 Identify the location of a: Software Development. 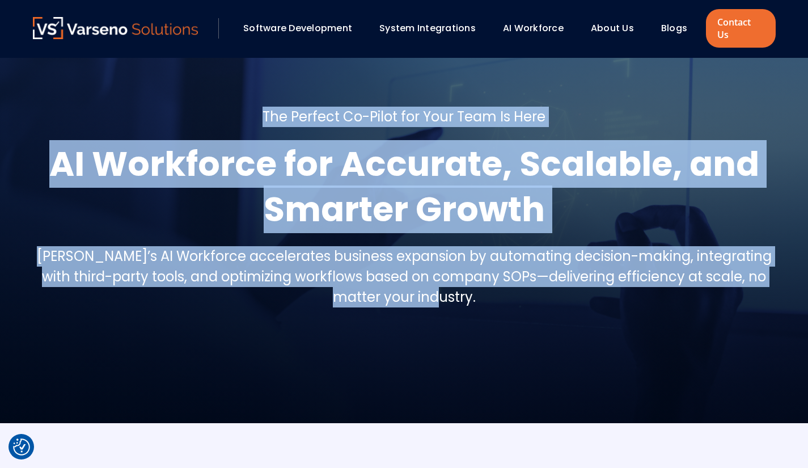
(298, 28).